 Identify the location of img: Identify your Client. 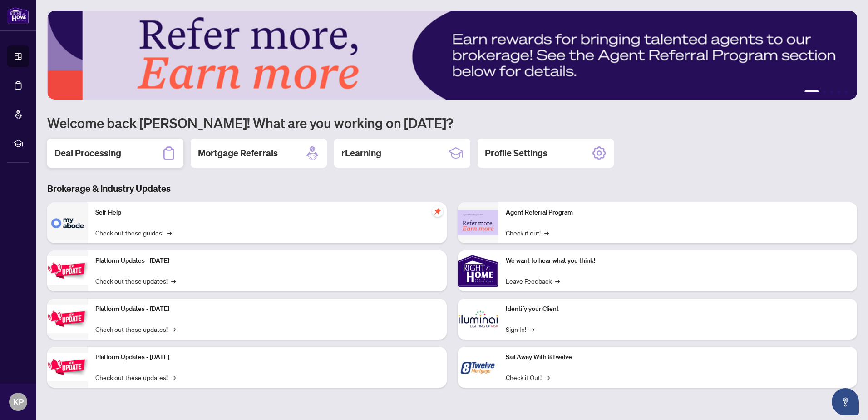
(478, 319).